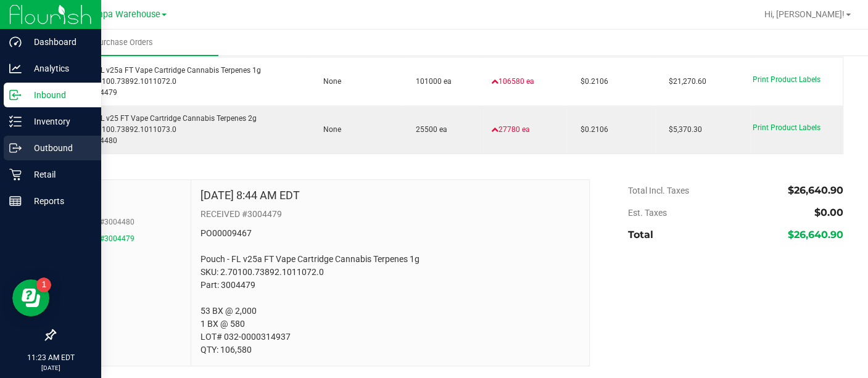 This screenshot has height=378, width=868. Describe the element at coordinates (59, 175) in the screenshot. I see `p: Retail` at that location.